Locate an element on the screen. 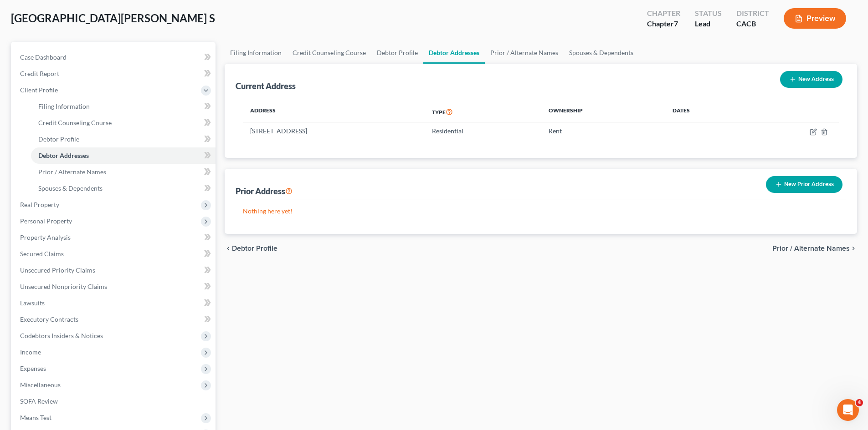  a: SOFA Review is located at coordinates (114, 401).